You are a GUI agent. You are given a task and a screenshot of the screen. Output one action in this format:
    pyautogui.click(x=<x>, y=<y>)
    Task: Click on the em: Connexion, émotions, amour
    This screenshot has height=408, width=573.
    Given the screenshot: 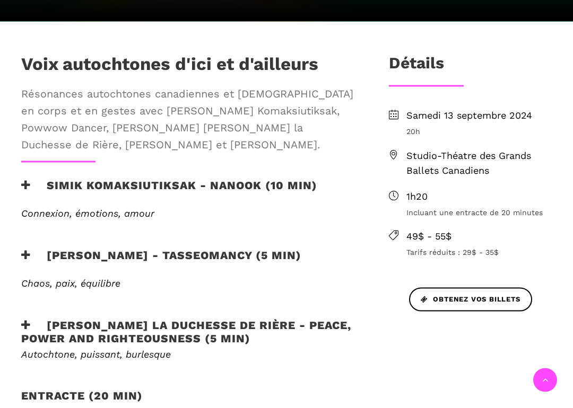 What is the action you would take?
    pyautogui.click(x=87, y=213)
    